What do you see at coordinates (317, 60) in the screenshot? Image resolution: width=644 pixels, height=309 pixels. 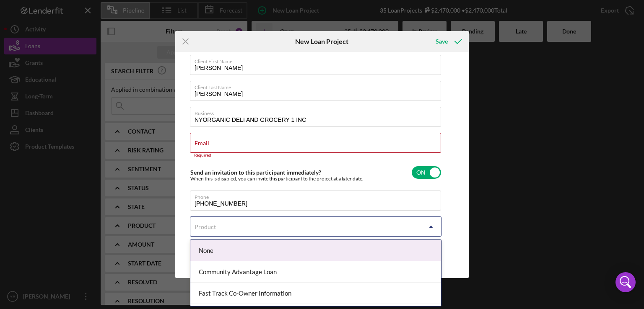 I see `label: Client First Name` at bounding box center [317, 60].